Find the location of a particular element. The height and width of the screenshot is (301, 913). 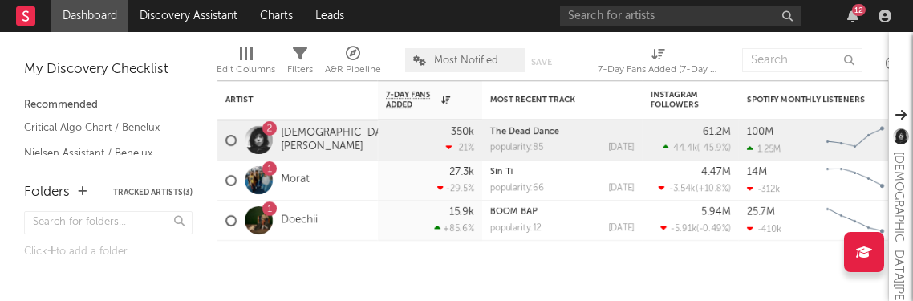

div: -410k is located at coordinates (763, 229).